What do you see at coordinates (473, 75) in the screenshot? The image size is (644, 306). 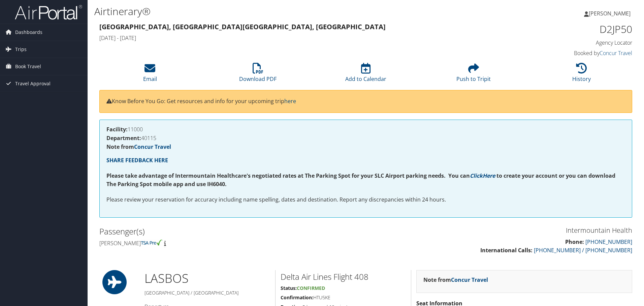 I see `a: Push to Tripit` at bounding box center [473, 75].